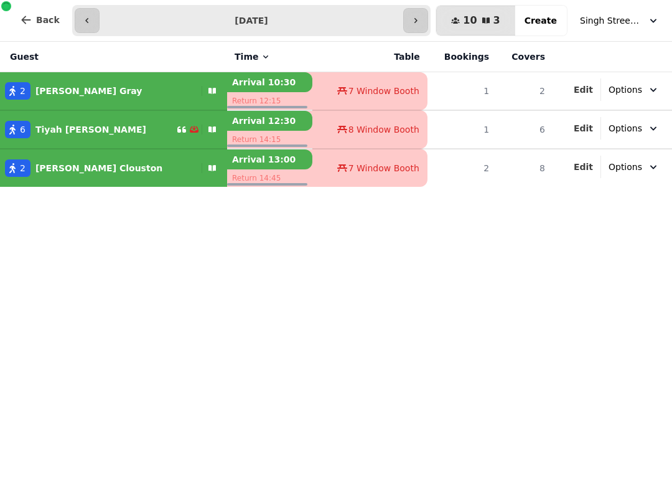  Describe the element at coordinates (462, 57) in the screenshot. I see `th: Bookings` at that location.